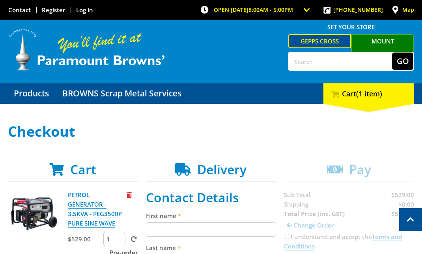 This screenshot has width=422, height=254. Describe the element at coordinates (211, 248) in the screenshot. I see `label: Last name` at that location.